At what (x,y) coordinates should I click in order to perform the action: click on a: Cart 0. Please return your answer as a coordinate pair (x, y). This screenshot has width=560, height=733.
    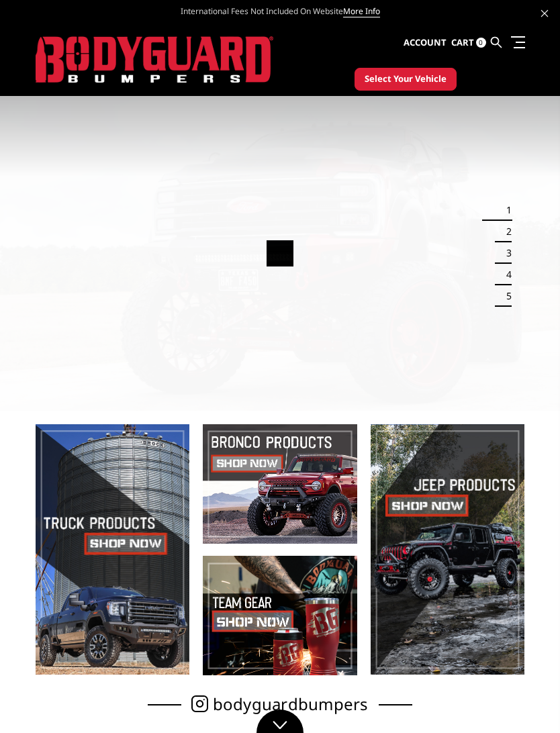
    Looking at the image, I should click on (469, 43).